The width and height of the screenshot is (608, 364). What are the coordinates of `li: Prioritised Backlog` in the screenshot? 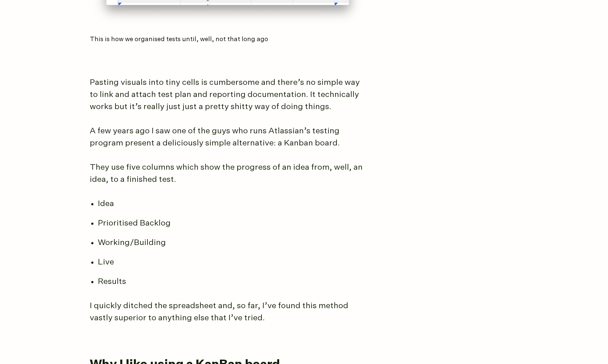 It's located at (236, 224).